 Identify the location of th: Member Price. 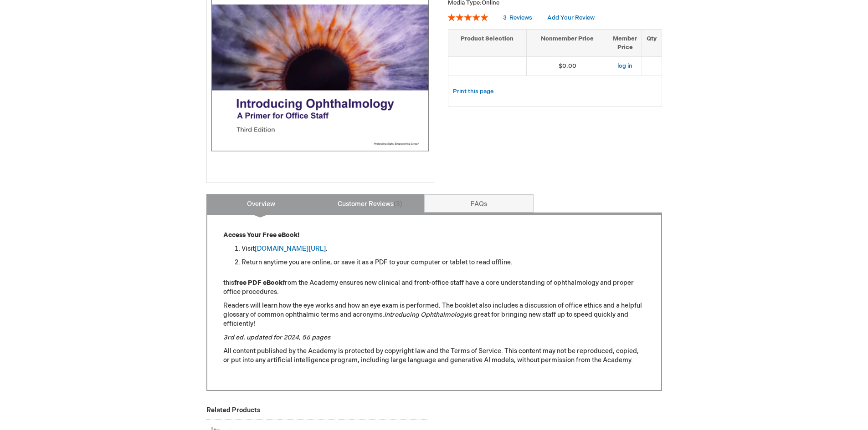
(625, 43).